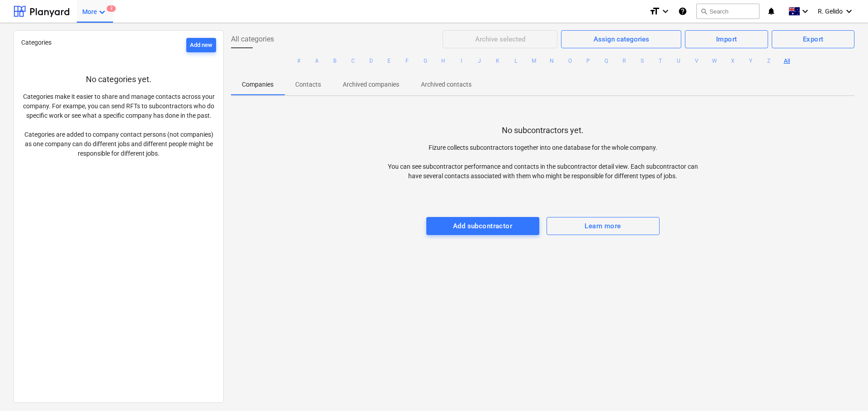 The width and height of the screenshot is (868, 411). Describe the element at coordinates (813, 39) in the screenshot. I see `div: Export` at that location.